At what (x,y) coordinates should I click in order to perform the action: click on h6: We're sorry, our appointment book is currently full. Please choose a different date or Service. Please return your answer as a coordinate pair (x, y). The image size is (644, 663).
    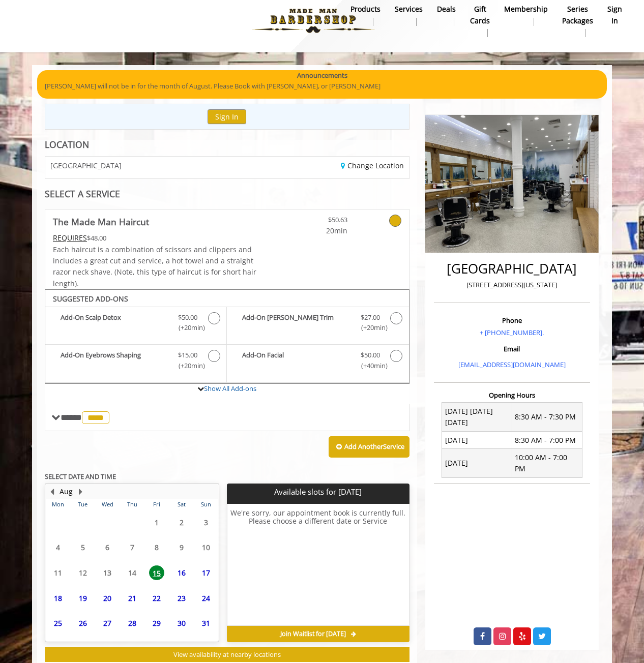
    Looking at the image, I should click on (318, 565).